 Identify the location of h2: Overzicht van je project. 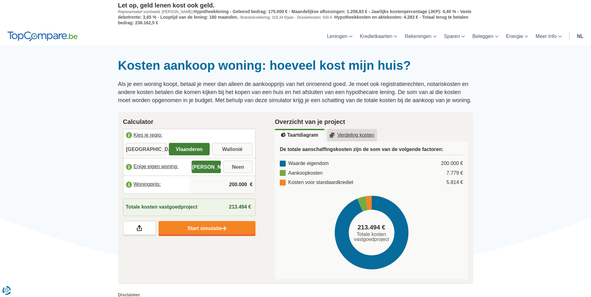
(371, 122).